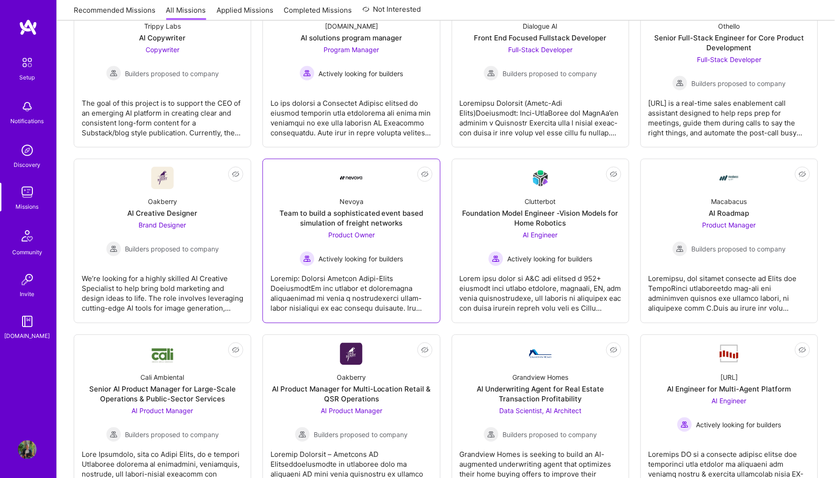 Image resolution: width=835 pixels, height=478 pixels. What do you see at coordinates (540, 377) in the screenshot?
I see `div: Grandview Homes` at bounding box center [540, 377].